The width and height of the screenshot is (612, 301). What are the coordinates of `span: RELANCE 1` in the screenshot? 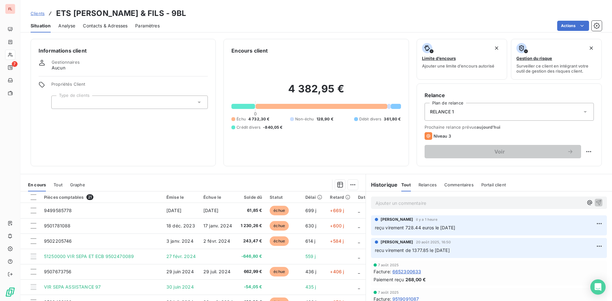 It's located at (442, 112).